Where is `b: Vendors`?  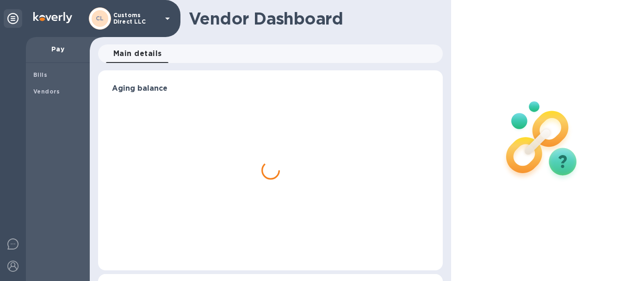 b: Vendors is located at coordinates (47, 91).